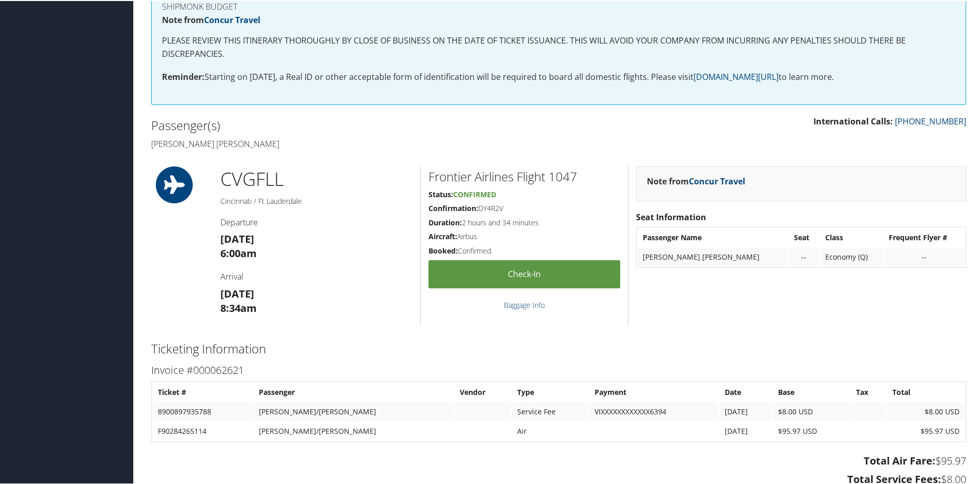 The height and width of the screenshot is (484, 980). I want to click on h4: SHIPMONK BUDGET, so click(559, 6).